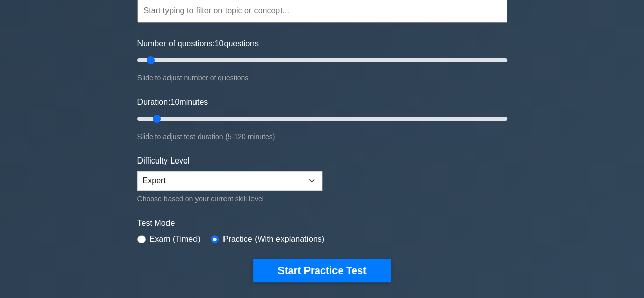  Describe the element at coordinates (230, 199) in the screenshot. I see `div: Choose based on your current skill level` at that location.